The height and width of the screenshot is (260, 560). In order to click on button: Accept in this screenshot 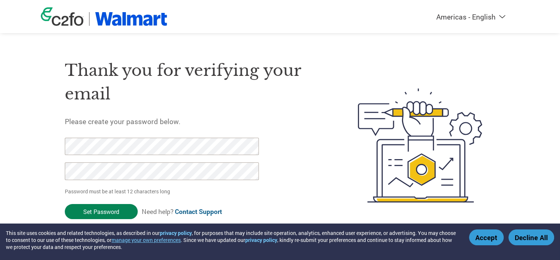, I will do `click(486, 237)`.